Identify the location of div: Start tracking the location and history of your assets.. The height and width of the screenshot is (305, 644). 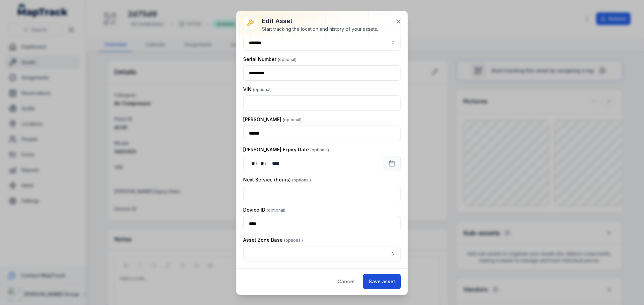
(320, 29).